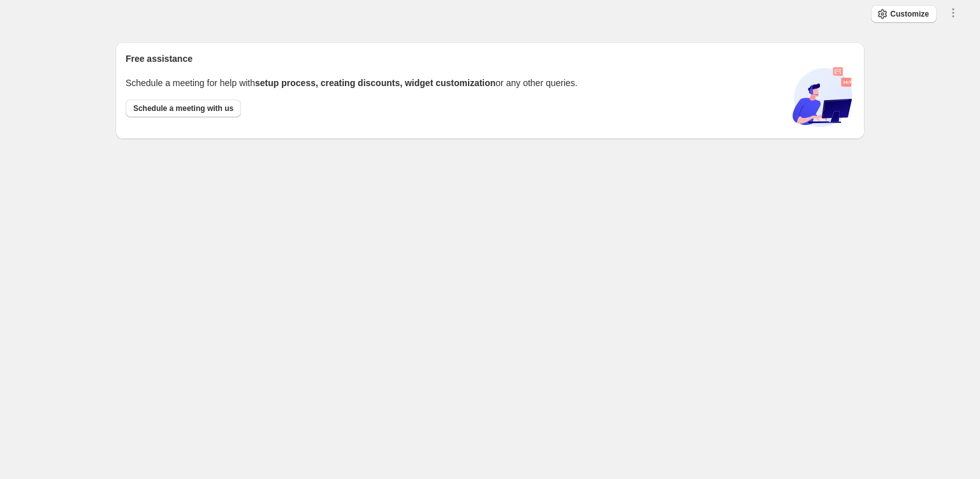 The width and height of the screenshot is (980, 479). What do you see at coordinates (909, 14) in the screenshot?
I see `span: Customize` at bounding box center [909, 14].